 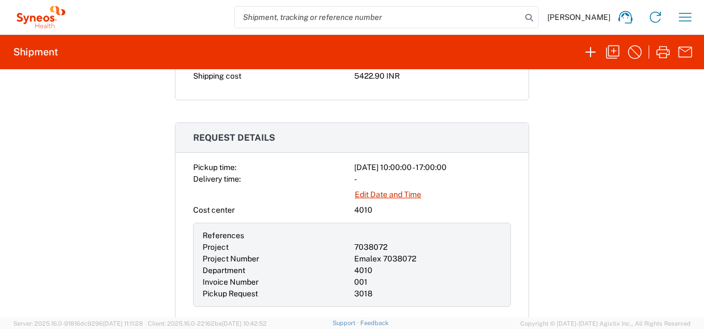 I want to click on div: Project Number, so click(x=276, y=258).